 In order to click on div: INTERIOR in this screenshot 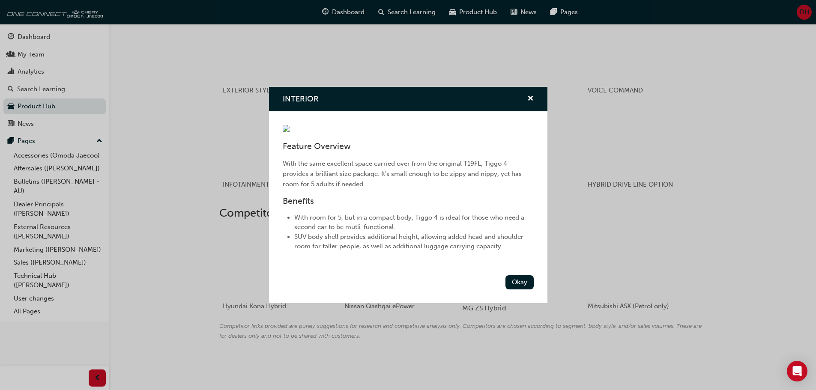, I will do `click(408, 195)`.